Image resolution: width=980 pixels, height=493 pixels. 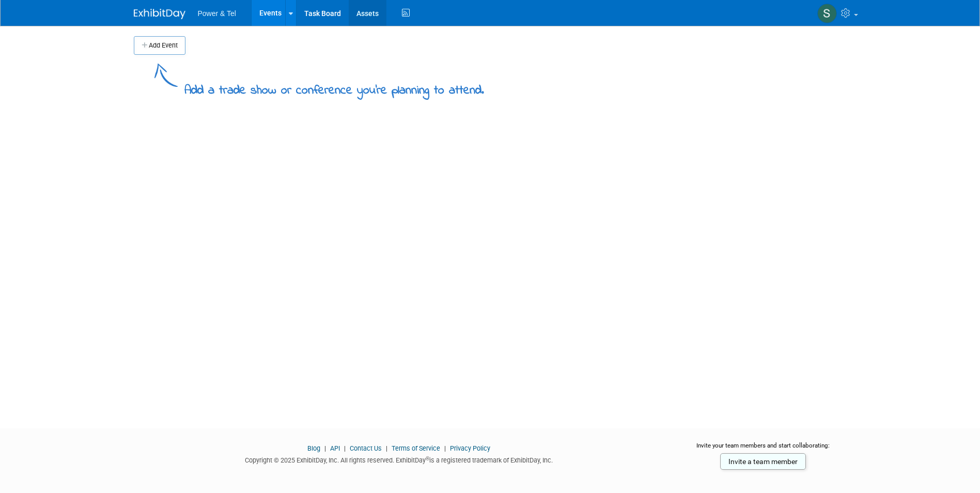 I want to click on img: Stephen Signaigo, so click(x=827, y=14).